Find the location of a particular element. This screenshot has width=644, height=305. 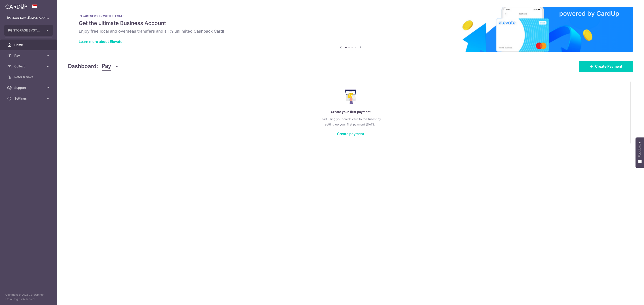

span: Support is located at coordinates (29, 88).